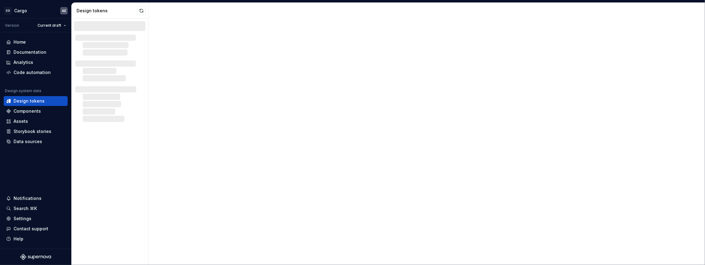  What do you see at coordinates (36, 209) in the screenshot?
I see `button: Search ⌘K` at bounding box center [36, 209].